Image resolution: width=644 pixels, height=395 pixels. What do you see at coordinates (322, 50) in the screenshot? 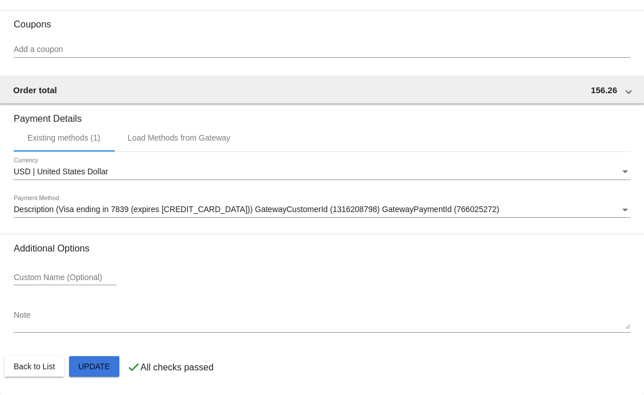
I see `input: Add a coupon` at bounding box center [322, 50].